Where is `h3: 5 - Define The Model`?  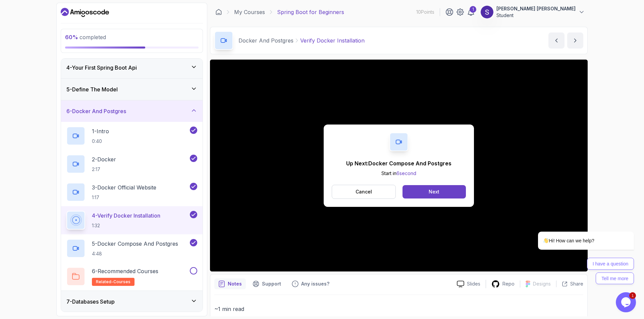 h3: 5 - Define The Model is located at coordinates (92, 89).